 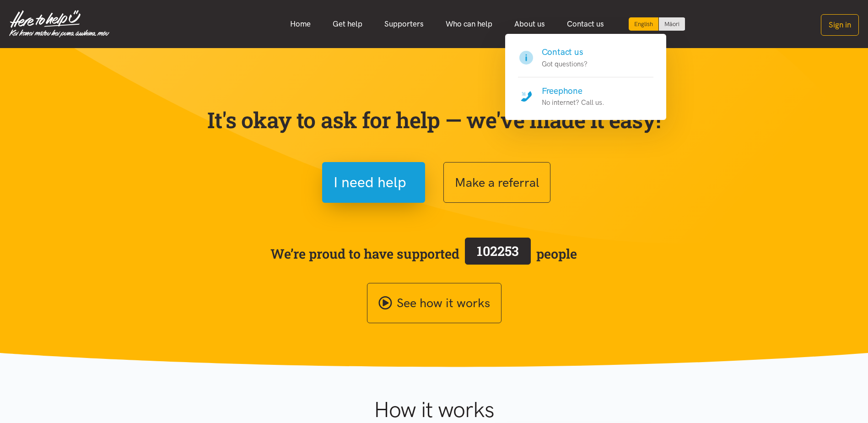 I want to click on h4: Contact us, so click(x=565, y=52).